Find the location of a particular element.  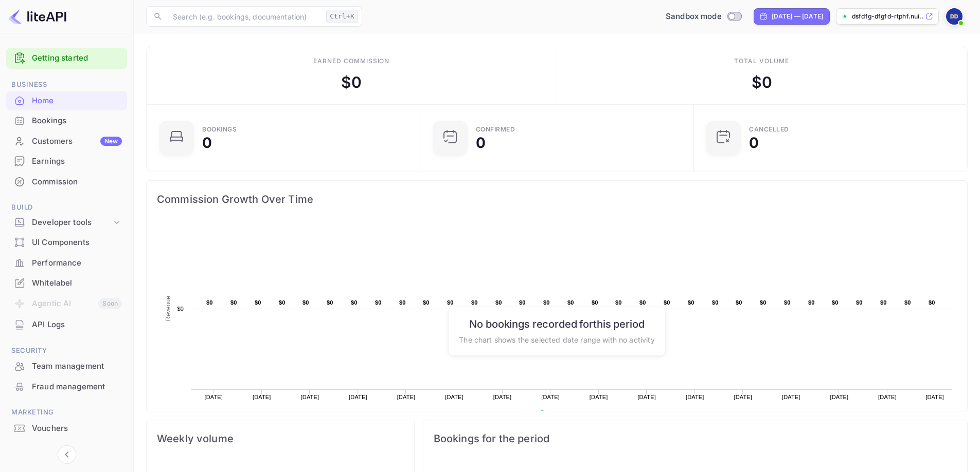

a: Whitelabel is located at coordinates (66, 283).